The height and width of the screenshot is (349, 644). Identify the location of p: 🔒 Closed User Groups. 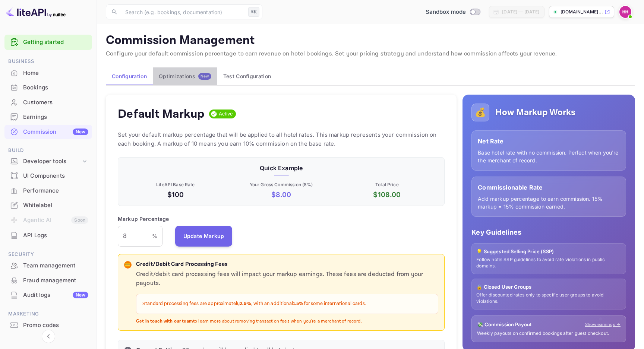
(548, 288).